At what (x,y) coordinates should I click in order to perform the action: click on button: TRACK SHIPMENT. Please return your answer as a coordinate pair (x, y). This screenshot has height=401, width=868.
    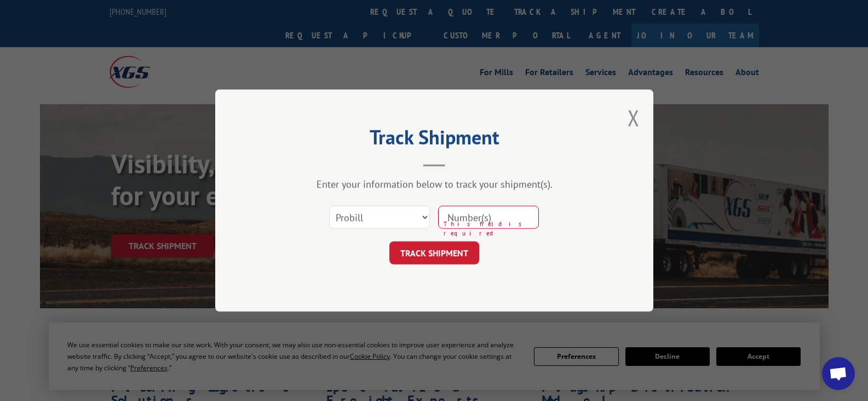
    Looking at the image, I should click on (434, 253).